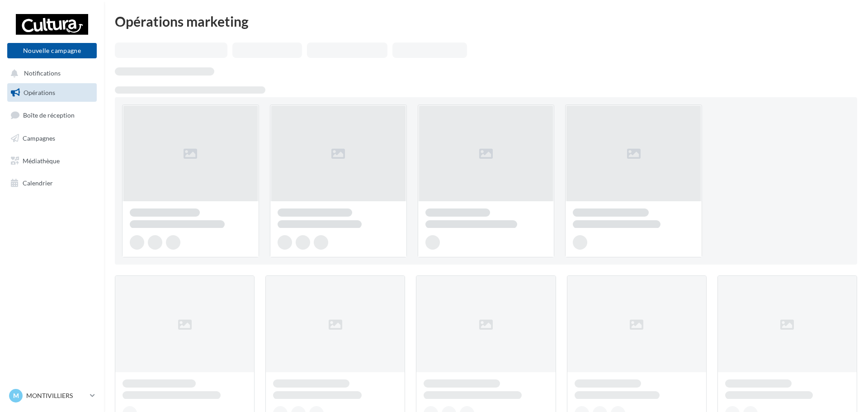 Image resolution: width=868 pixels, height=412 pixels. What do you see at coordinates (16, 396) in the screenshot?
I see `span: M` at bounding box center [16, 396].